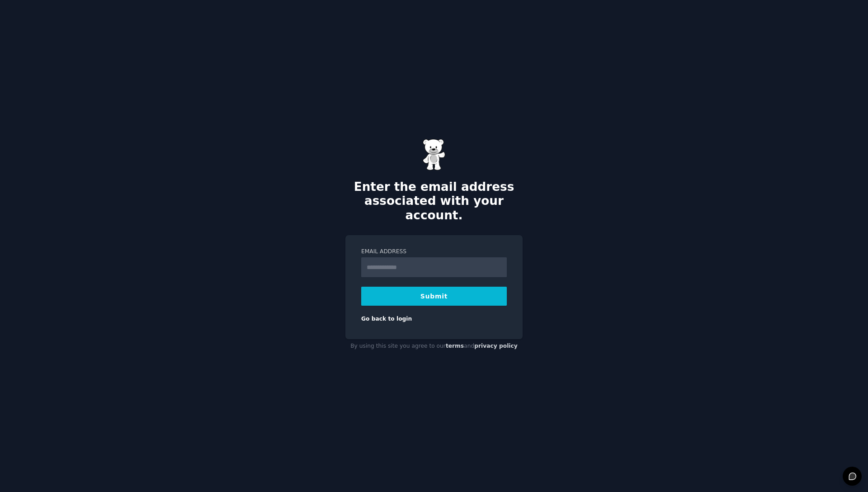 This screenshot has width=868, height=492. Describe the element at coordinates (434, 252) in the screenshot. I see `label: Email Address` at that location.